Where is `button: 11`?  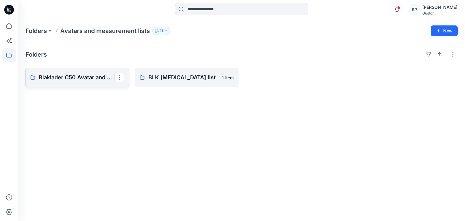
button: 11 is located at coordinates (161, 31).